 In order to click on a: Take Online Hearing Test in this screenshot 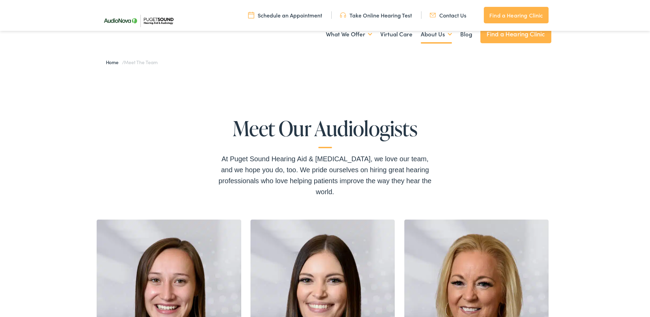, I will do `click(376, 15)`.